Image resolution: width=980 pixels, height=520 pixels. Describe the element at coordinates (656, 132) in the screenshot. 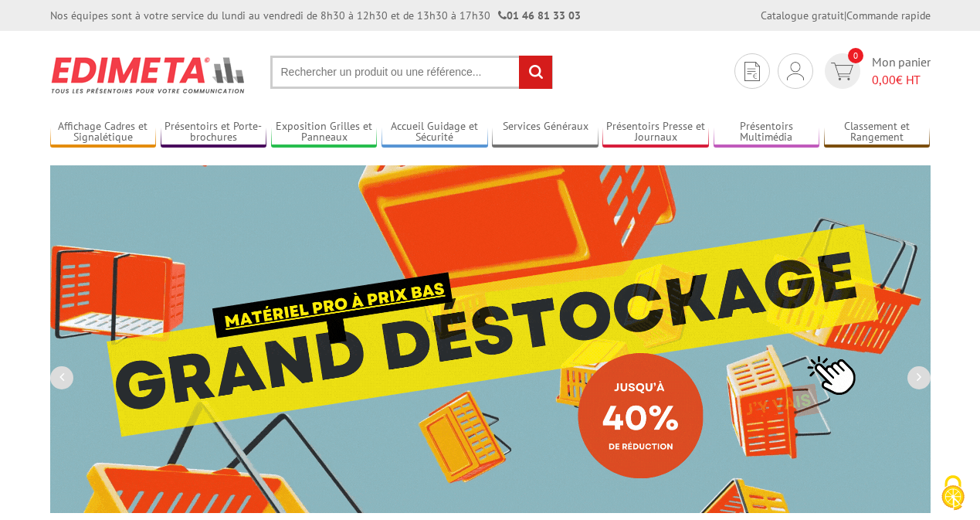

I see `a: Présentoirs Presse et Journaux` at that location.